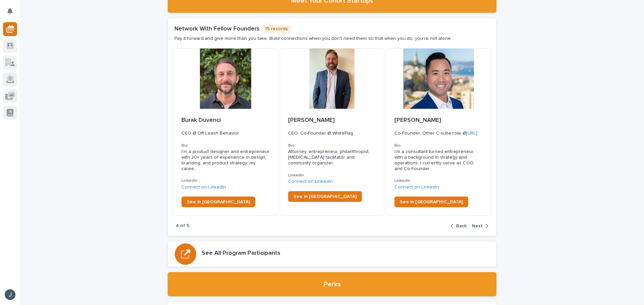 The height and width of the screenshot is (305, 644). Describe the element at coordinates (478, 226) in the screenshot. I see `button: Next` at that location.